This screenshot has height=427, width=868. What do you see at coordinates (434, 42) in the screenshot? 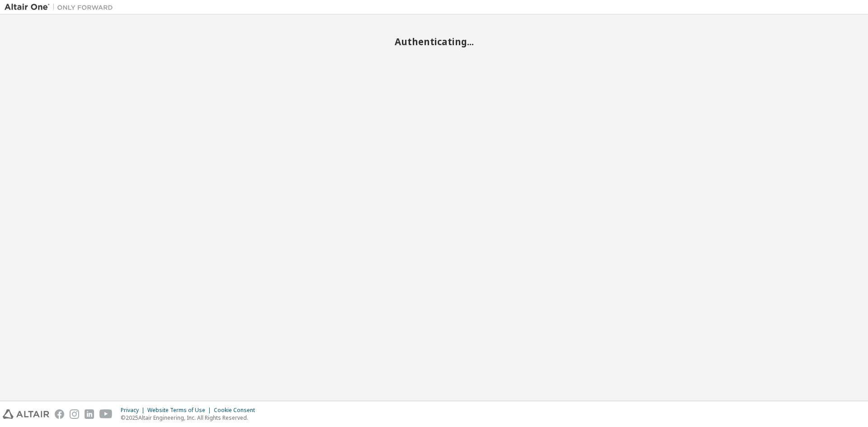
I see `h2: Authenticating...` at bounding box center [434, 42].